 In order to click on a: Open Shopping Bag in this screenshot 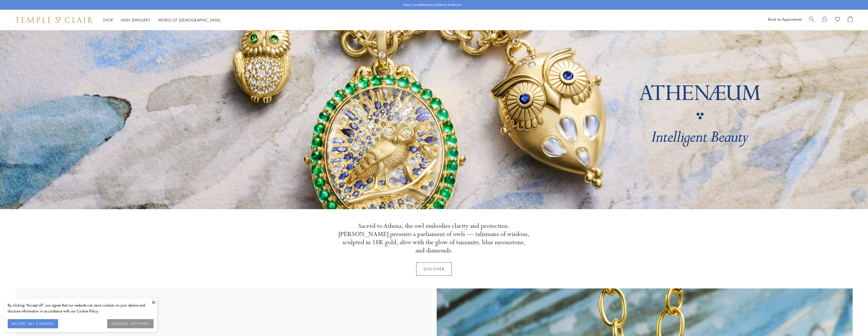, I will do `click(850, 20)`.